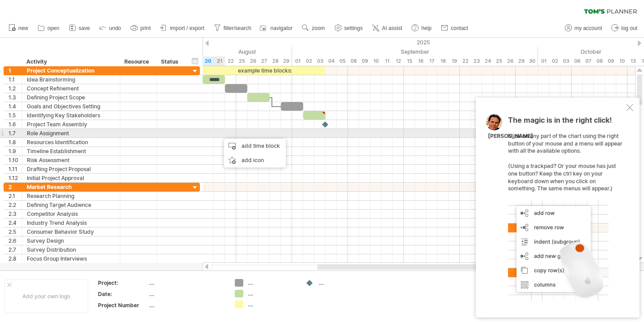 Image resolution: width=644 pixels, height=322 pixels. Describe the element at coordinates (15, 133) in the screenshot. I see `div: 1.7` at that location.